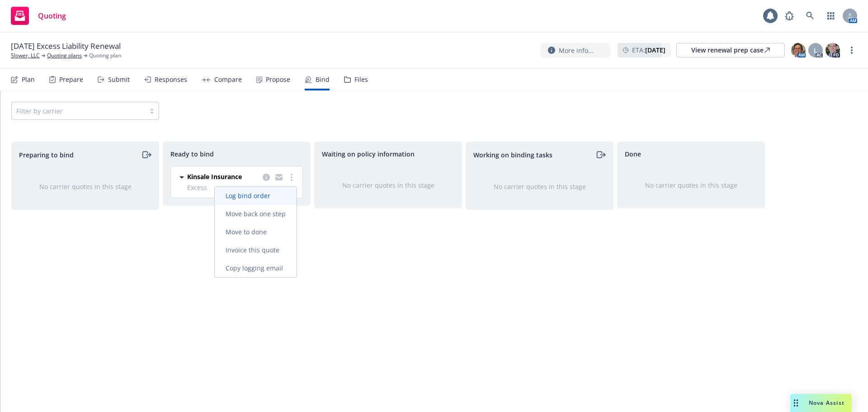  Describe the element at coordinates (105, 55) in the screenshot. I see `span: Quoting plan` at that location.